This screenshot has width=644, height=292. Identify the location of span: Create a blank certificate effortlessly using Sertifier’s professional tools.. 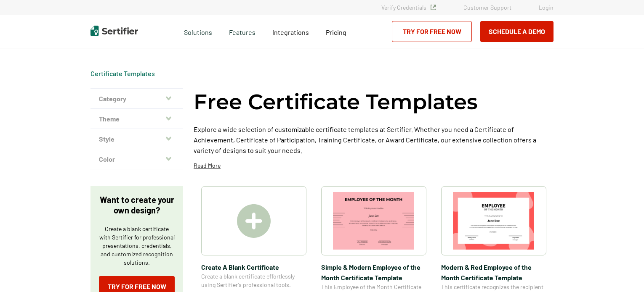
(254, 281).